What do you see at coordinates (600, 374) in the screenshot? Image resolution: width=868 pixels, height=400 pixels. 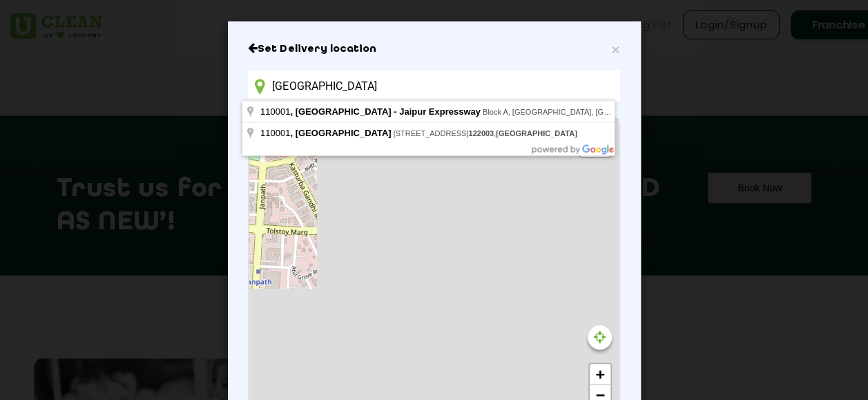 I see `a: Zoom in` at bounding box center [600, 374].